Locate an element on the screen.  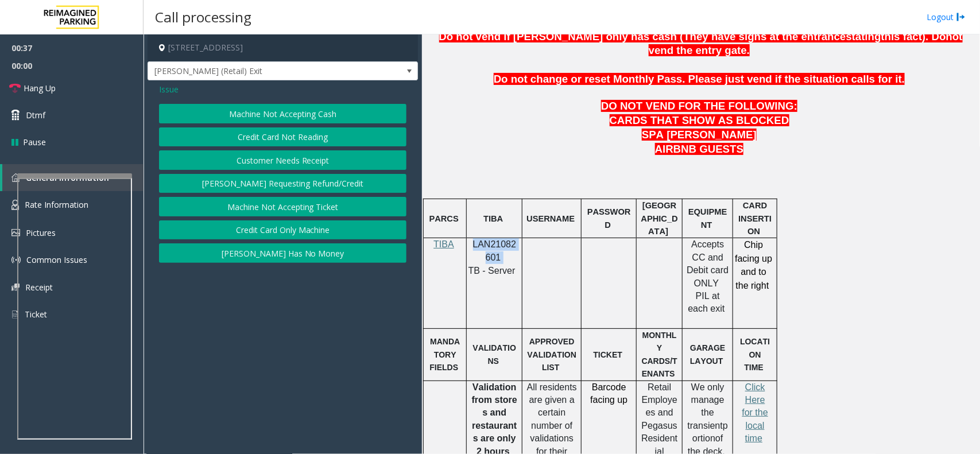
span: Dtmf is located at coordinates (36, 115).